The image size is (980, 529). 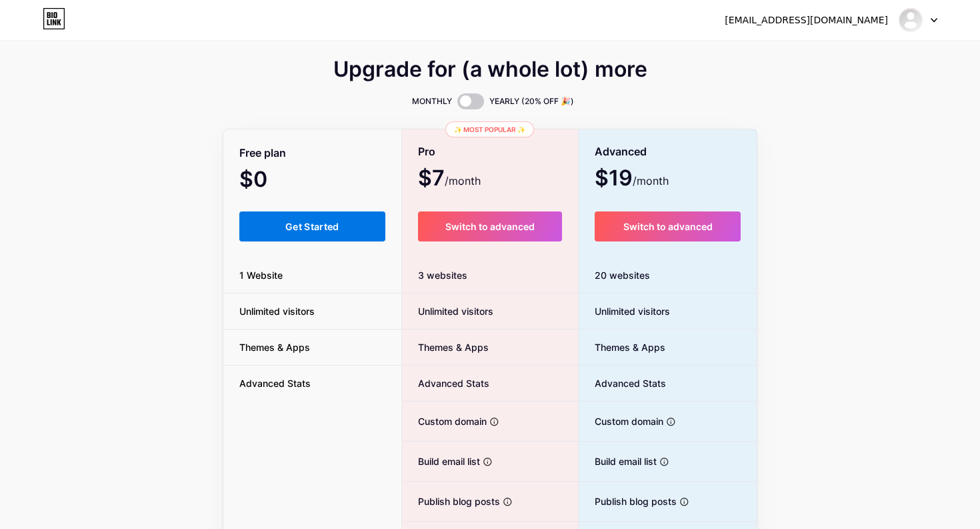 I want to click on span: 1 Website, so click(x=260, y=275).